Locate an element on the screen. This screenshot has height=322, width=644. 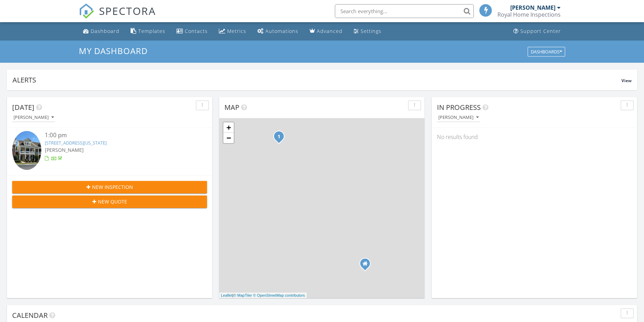
span: Map is located at coordinates (232, 107).